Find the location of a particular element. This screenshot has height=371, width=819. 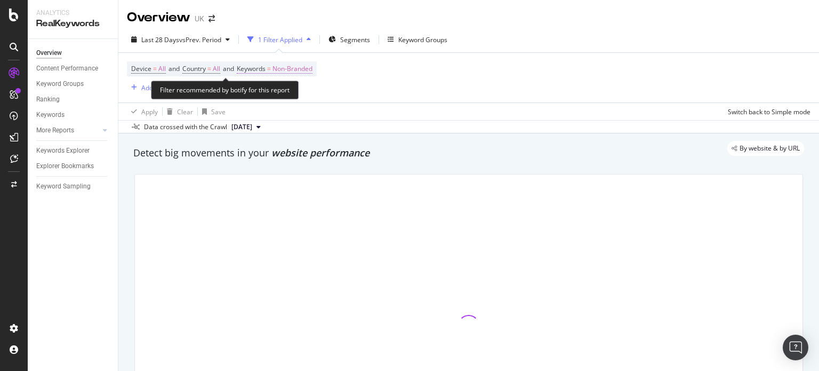

button: Switch back to Simple mode is located at coordinates (767, 112).